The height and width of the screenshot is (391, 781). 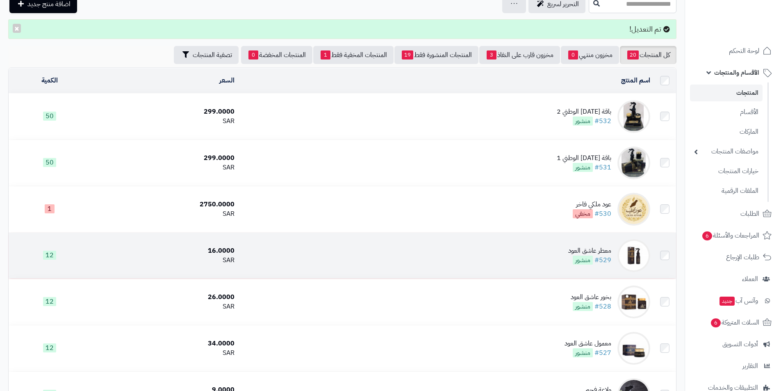 I want to click on span: 20, so click(x=633, y=55).